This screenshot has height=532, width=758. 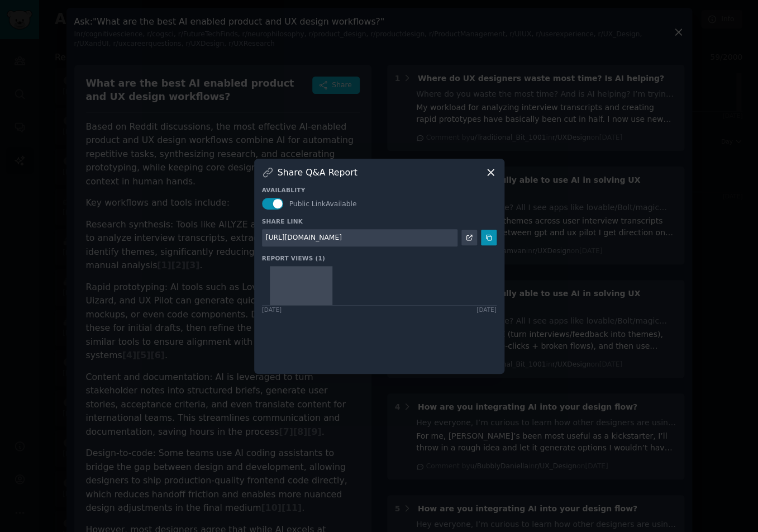 I want to click on h3: Share Q&A Report, so click(x=317, y=172).